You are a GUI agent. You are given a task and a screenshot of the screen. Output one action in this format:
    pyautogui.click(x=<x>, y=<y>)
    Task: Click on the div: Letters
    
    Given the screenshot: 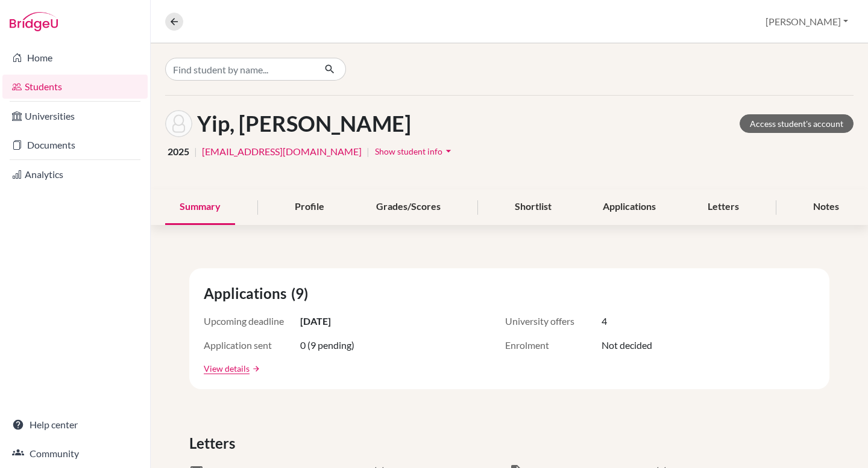 What is the action you would take?
    pyautogui.click(x=723, y=207)
    